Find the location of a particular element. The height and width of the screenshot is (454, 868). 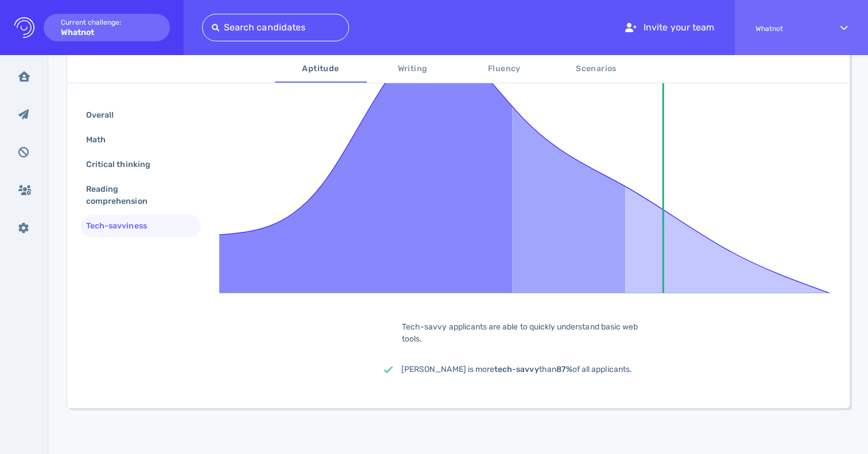

div: Critical thinking is located at coordinates (124, 164).